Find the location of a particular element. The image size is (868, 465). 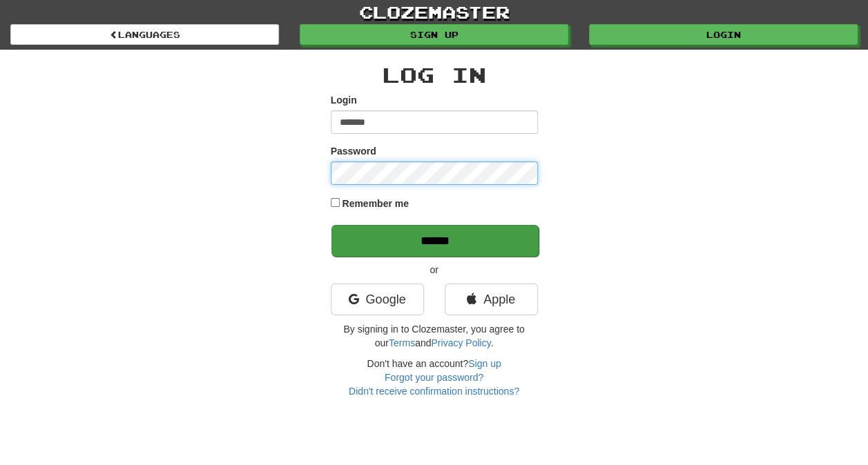

p: By signing in to Clozemaster, you agree to our and . is located at coordinates (435, 336).